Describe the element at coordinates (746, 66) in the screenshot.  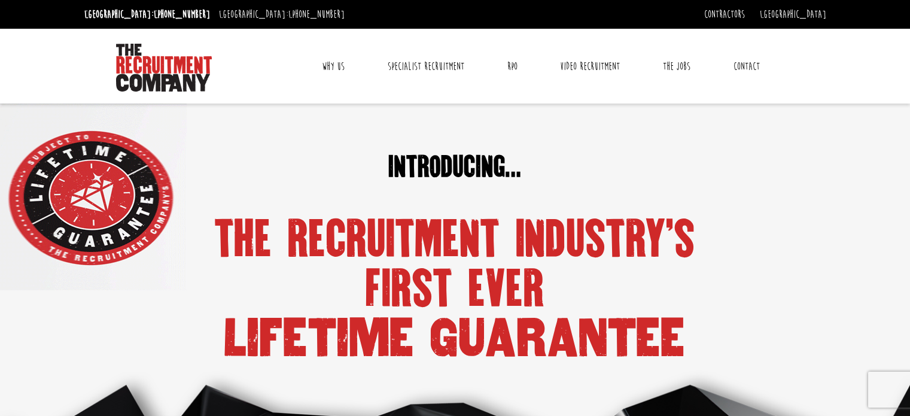
I see `a: Contact` at that location.